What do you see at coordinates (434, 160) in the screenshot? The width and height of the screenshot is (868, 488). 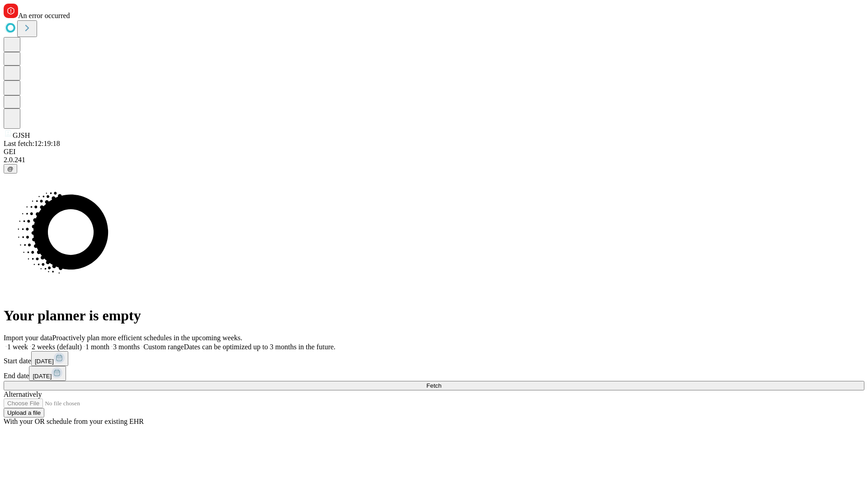 I see `div: 2.0.241` at bounding box center [434, 160].